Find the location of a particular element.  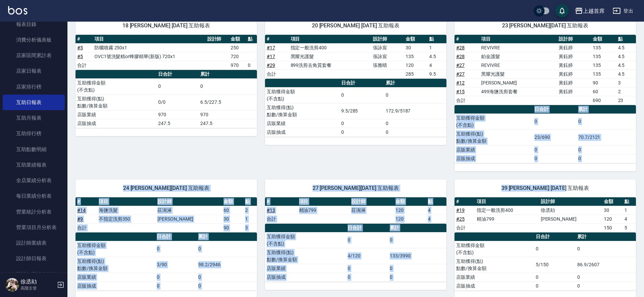

td: 0/0 is located at coordinates (178, 102).